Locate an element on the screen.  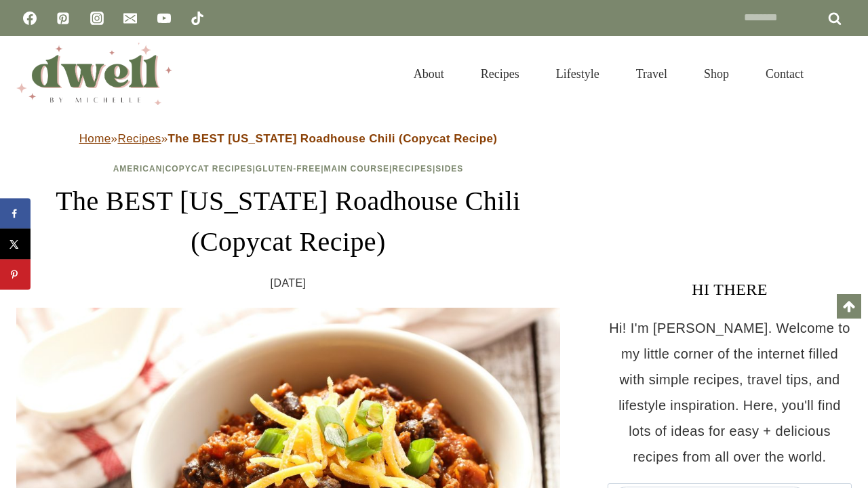
a: Sides is located at coordinates (449, 169).